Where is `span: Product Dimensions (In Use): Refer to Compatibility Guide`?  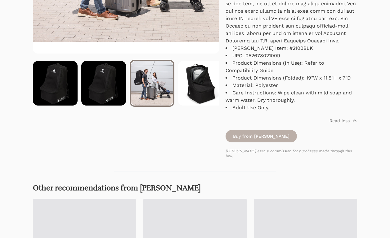
span: Product Dimensions (In Use): Refer to Compatibility Guide is located at coordinates (275, 67).